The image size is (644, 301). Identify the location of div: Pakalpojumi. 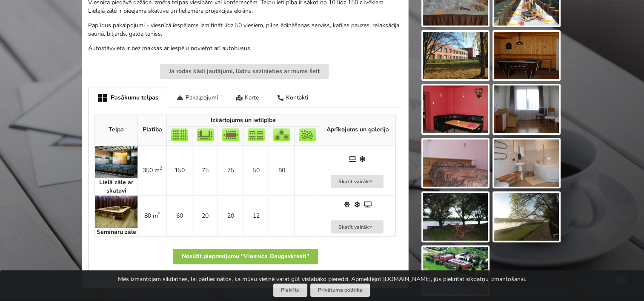
(197, 97).